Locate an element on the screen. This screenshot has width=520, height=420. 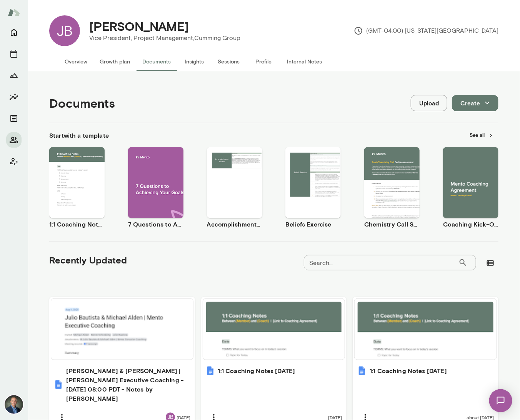
h6: Chemistry Call Self-Assessment [Coaches only] is located at coordinates (392, 224).